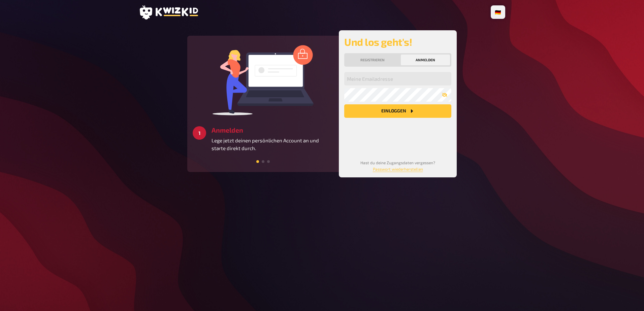 The image size is (644, 311). I want to click on p: Lege jetzt deinen persönlichen Account an und starte direkt durch., so click(273, 144).